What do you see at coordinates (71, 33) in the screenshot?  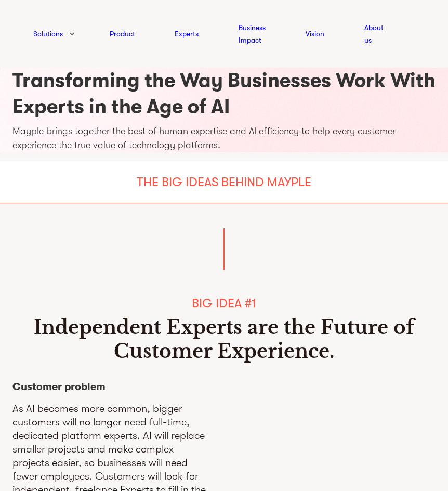 I see `img: arrow-down` at bounding box center [71, 33].